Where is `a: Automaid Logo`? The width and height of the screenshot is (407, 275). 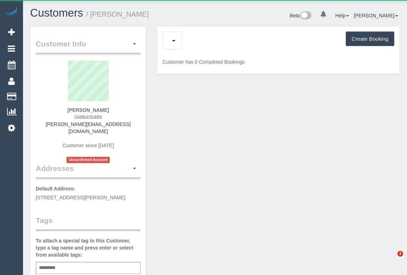
a: Automaid Logo is located at coordinates (11, 12).